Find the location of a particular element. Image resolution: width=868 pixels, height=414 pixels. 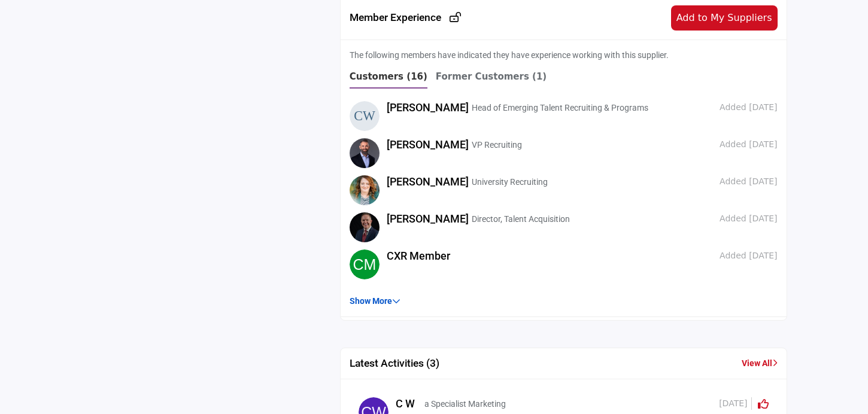

h2: Latest Activities (3) is located at coordinates (395, 364).